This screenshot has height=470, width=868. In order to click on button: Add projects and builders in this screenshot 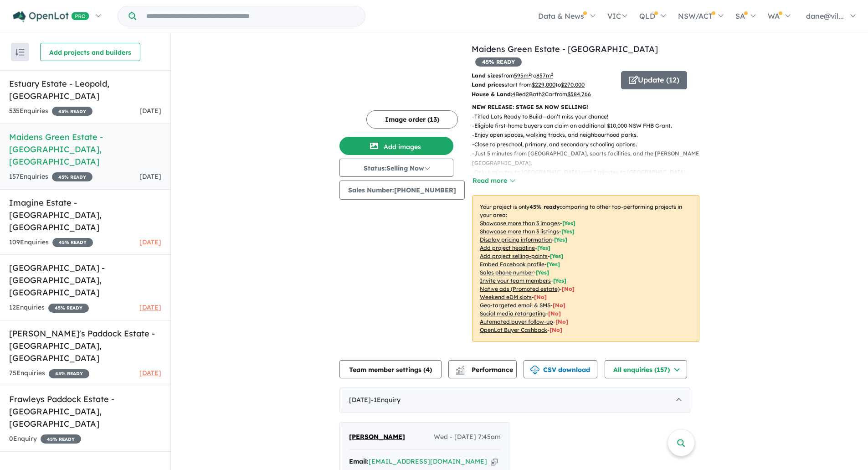, I will do `click(90, 52)`.